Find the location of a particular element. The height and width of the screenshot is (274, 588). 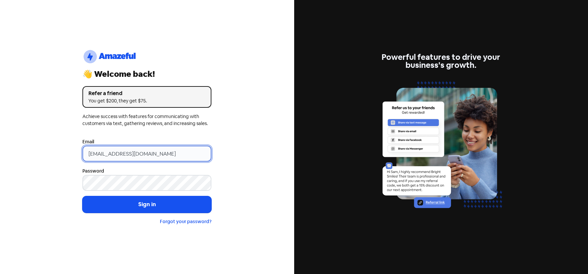

div: Refer a friend is located at coordinates (147, 93).